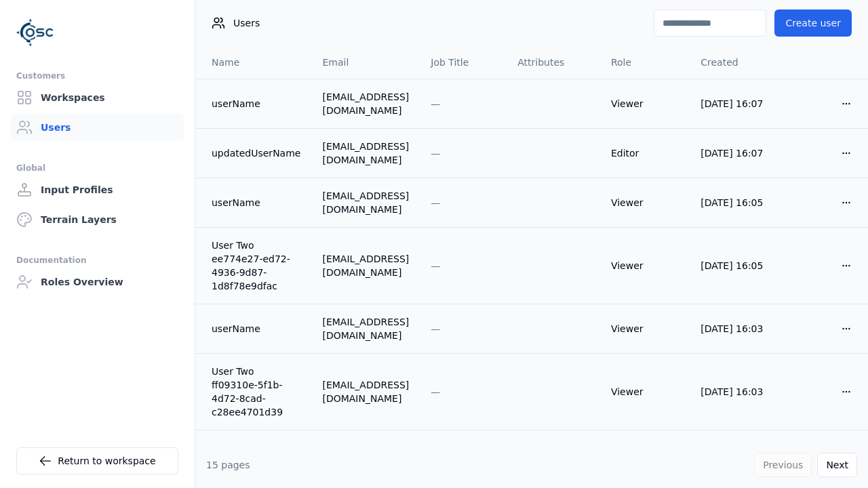 Image resolution: width=868 pixels, height=488 pixels. Describe the element at coordinates (255, 154) in the screenshot. I see `div: updatedUserName` at that location.